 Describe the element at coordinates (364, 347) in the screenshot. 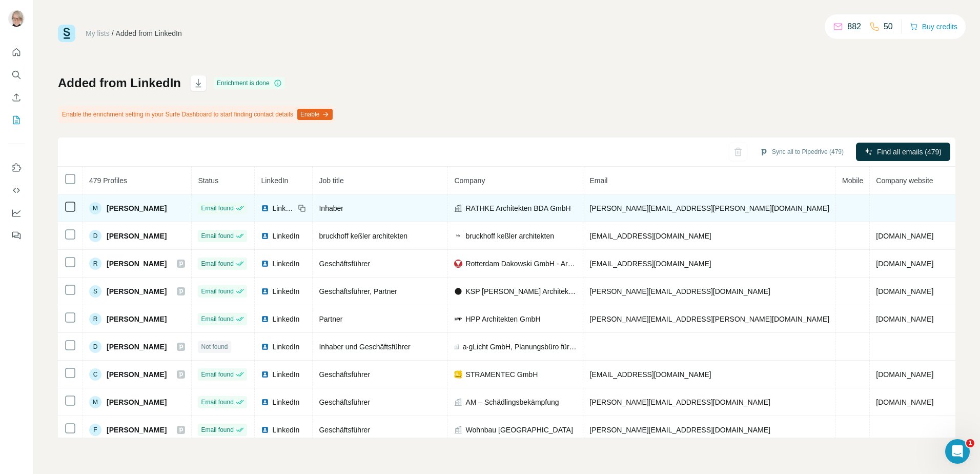

I see `span: Inhaber und Geschäftsführer` at that location.